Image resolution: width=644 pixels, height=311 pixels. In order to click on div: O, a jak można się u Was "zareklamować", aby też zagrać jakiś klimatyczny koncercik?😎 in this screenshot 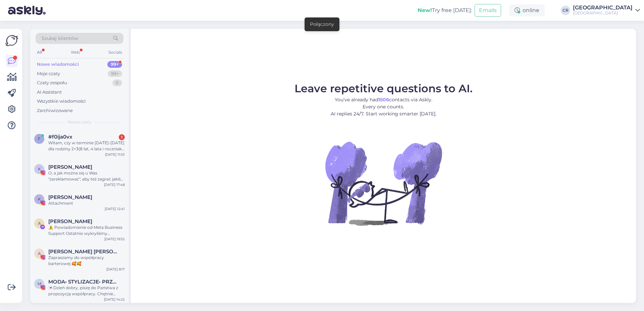, I will do `click(87, 176)`.